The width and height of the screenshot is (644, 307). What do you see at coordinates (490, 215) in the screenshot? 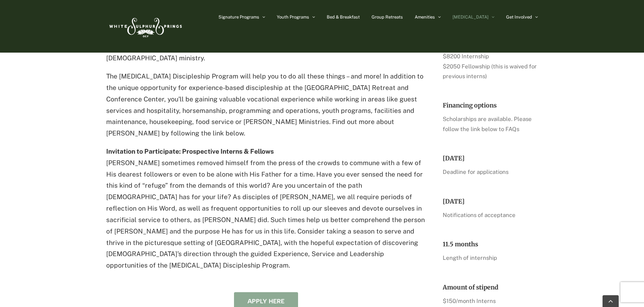
I see `p: Notifications of acceptance` at bounding box center [490, 215].